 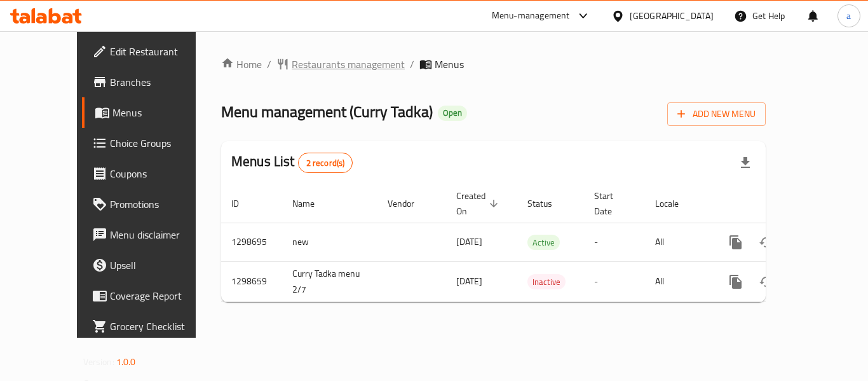 What do you see at coordinates (160, 51) in the screenshot?
I see `span: Edit Restaurant` at bounding box center [160, 51].